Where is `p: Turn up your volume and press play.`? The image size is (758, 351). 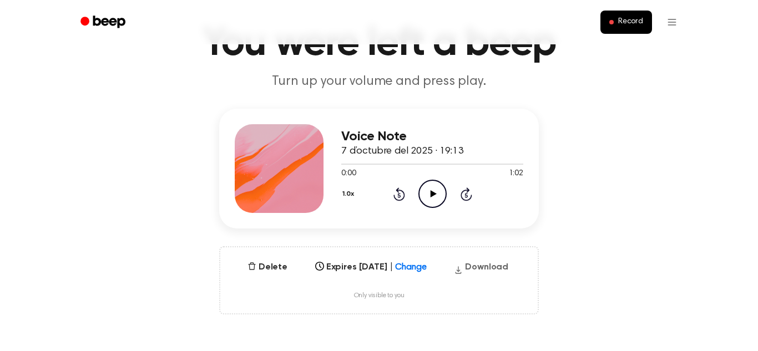 p: Turn up your volume and press play. is located at coordinates (379, 82).